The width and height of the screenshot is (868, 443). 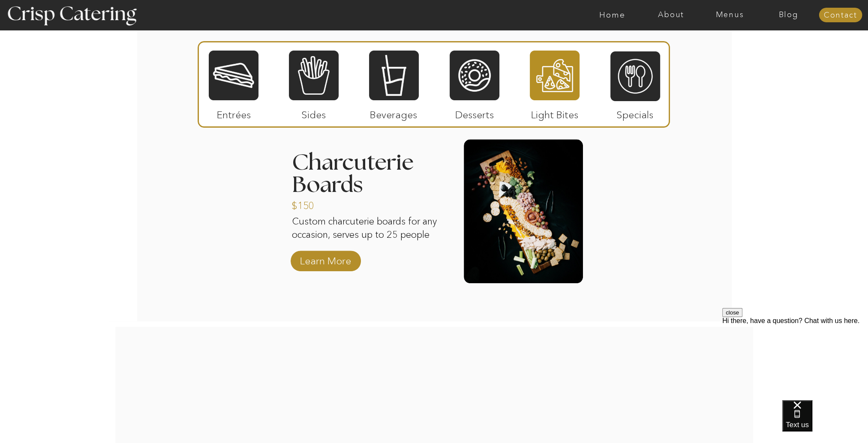 What do you see at coordinates (371, 174) in the screenshot?
I see `h3: Charcuterie Boards` at bounding box center [371, 174].